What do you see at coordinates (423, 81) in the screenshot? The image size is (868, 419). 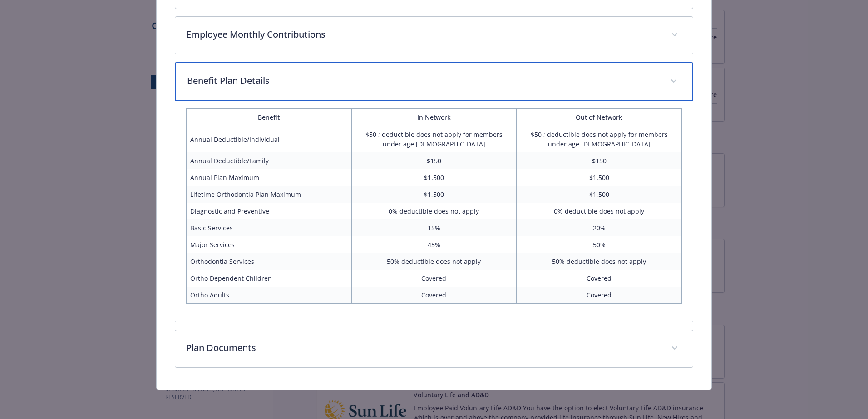 I see `p: Benefit Plan Details` at bounding box center [423, 81].